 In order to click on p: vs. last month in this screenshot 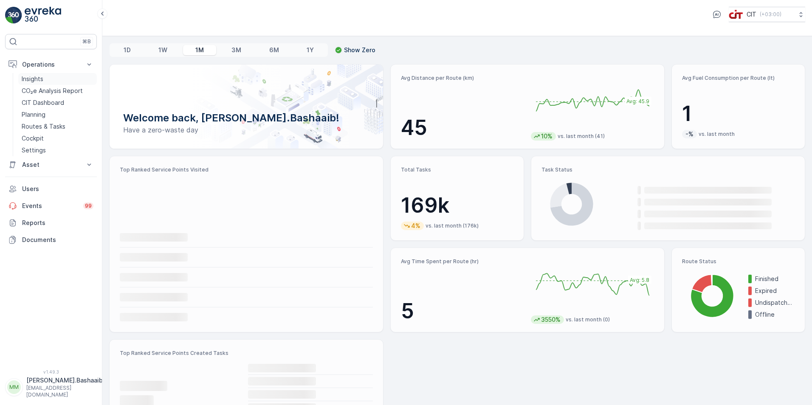, I will do `click(716, 134)`.